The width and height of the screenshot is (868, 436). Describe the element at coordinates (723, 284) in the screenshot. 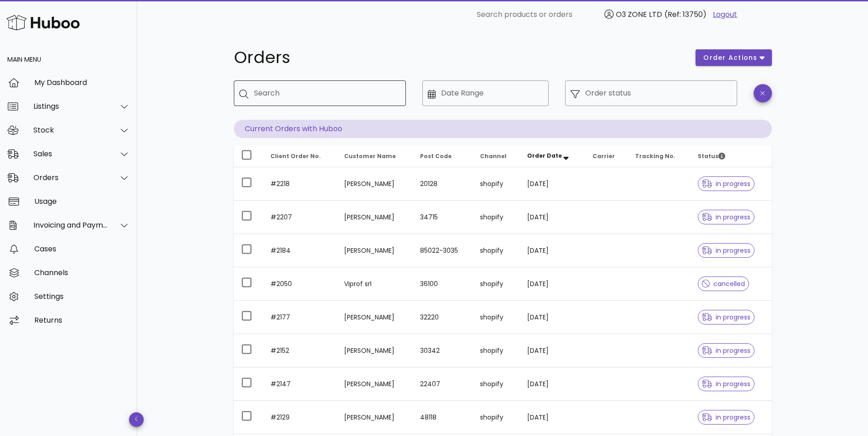

I see `span: cancelled` at that location.